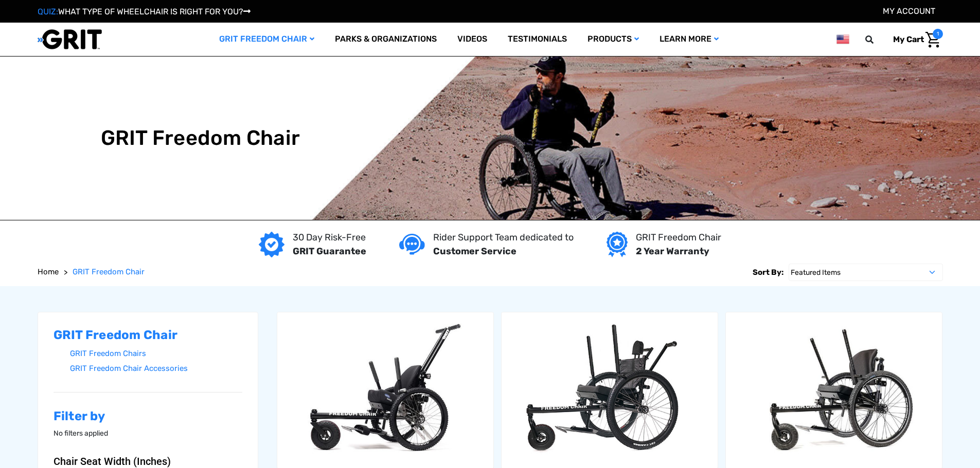 The image size is (980, 468). I want to click on h2: Filter by, so click(148, 416).